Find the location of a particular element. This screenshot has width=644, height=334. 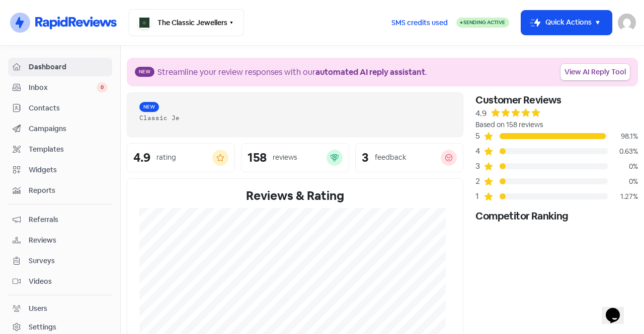

div: Settings is located at coordinates (43, 327).